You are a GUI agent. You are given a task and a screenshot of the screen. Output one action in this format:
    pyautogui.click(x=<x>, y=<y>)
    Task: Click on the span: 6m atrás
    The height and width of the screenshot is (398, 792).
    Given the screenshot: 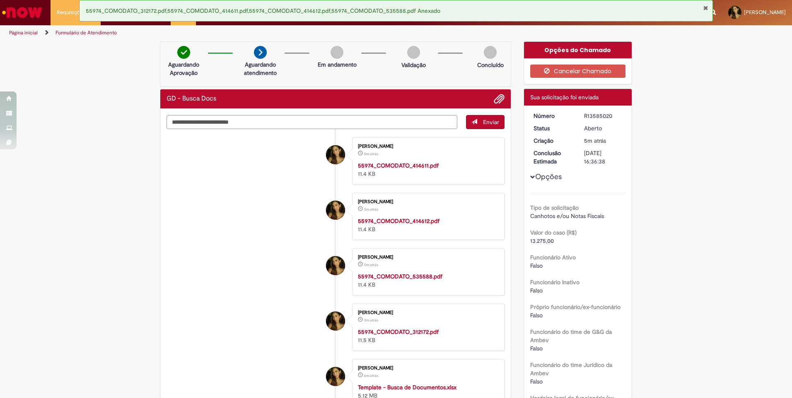 What is the action you would take?
    pyautogui.click(x=371, y=376)
    